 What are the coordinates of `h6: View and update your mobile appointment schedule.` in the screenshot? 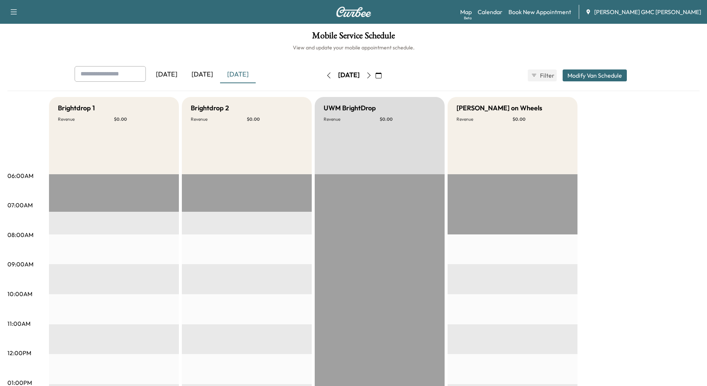 It's located at (353, 48).